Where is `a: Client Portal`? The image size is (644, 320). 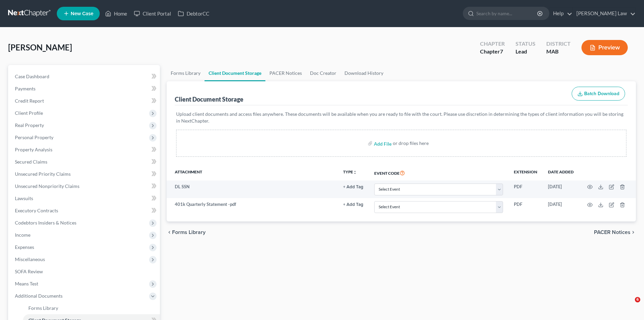 a: Client Portal is located at coordinates (153, 13).